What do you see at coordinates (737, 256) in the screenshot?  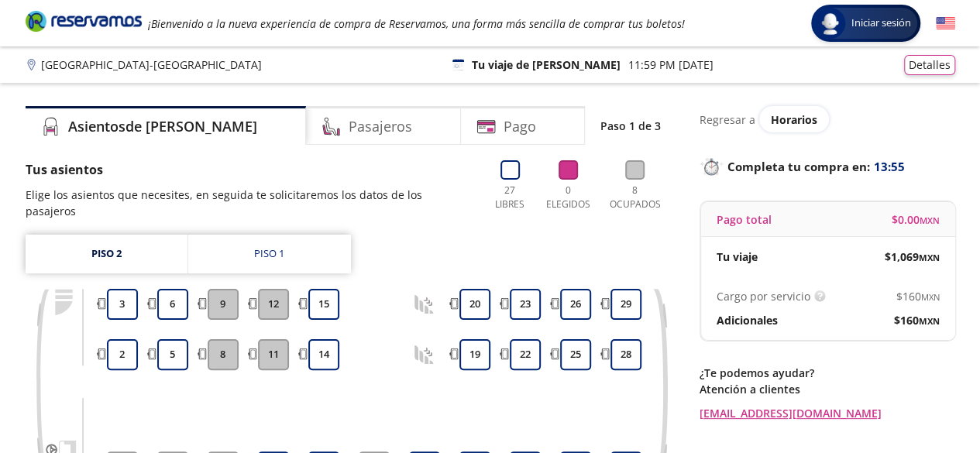 I see `p: Tu viaje` at bounding box center [737, 256].